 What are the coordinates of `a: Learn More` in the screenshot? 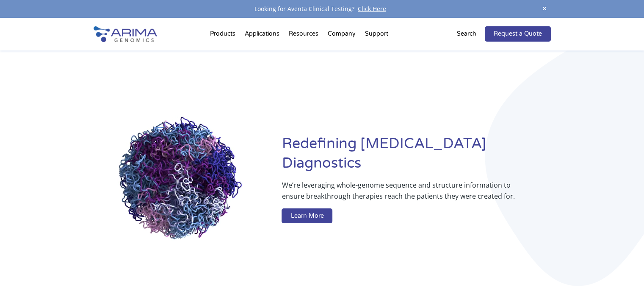 It's located at (307, 216).